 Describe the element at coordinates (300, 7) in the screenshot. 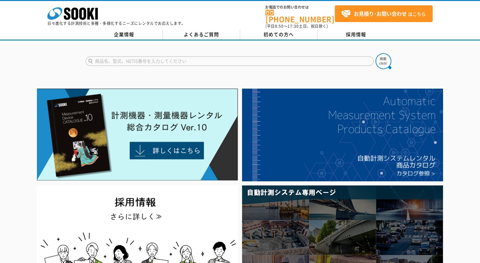

I see `span: お電話でのお問い合わせは` at that location.